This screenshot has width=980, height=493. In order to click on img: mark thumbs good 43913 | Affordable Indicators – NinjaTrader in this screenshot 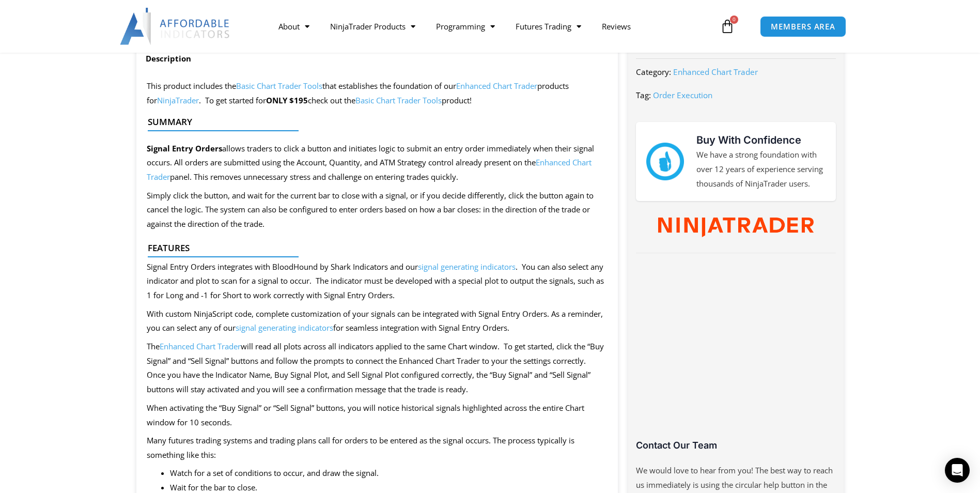, I will do `click(665, 161)`.